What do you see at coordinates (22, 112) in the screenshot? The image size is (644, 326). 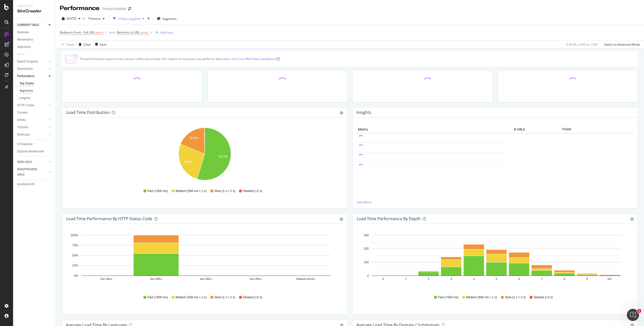 I see `div: Content` at bounding box center [22, 112].